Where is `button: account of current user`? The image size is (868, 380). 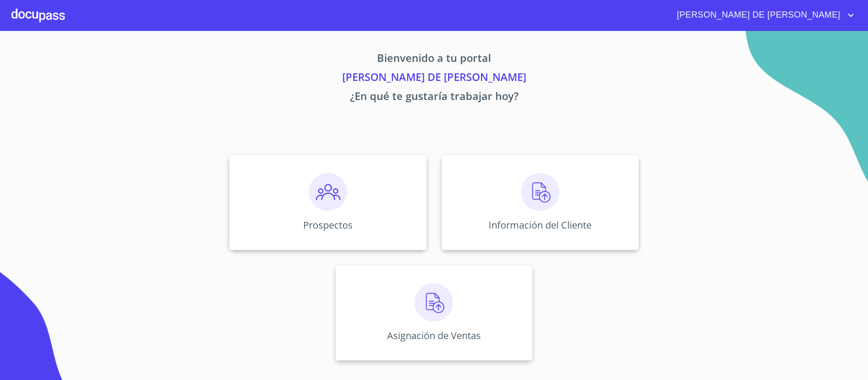
button: account of current user is located at coordinates (763, 16).